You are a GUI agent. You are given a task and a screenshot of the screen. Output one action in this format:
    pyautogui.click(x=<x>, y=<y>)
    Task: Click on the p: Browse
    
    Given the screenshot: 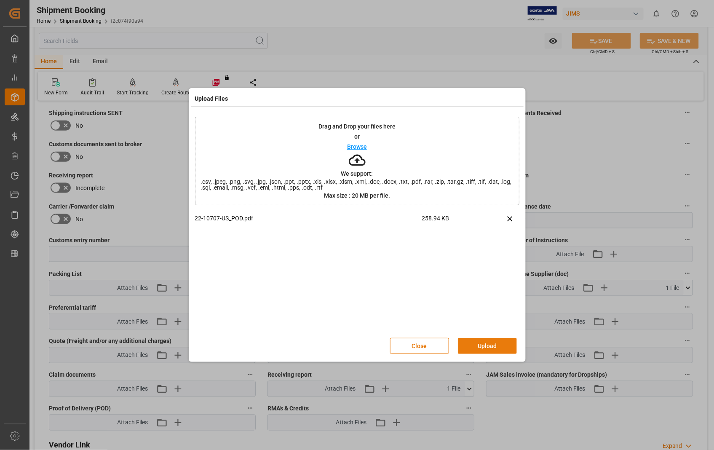 What is the action you would take?
    pyautogui.click(x=357, y=147)
    